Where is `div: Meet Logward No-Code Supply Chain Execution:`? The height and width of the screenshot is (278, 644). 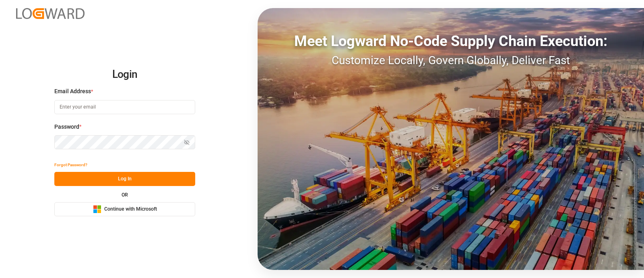 div: Meet Logward No-Code Supply Chain Execution: is located at coordinates (451, 41).